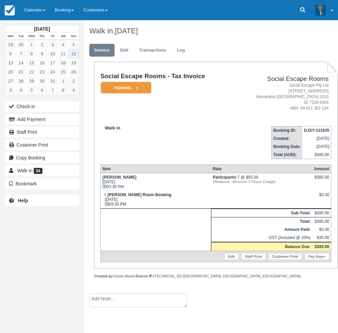  What do you see at coordinates (225, 177) in the screenshot?
I see `strong: Participants` at bounding box center [225, 177].